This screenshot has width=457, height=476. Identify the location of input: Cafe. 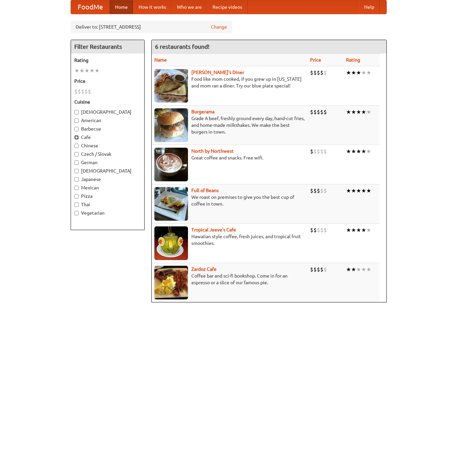
(76, 137).